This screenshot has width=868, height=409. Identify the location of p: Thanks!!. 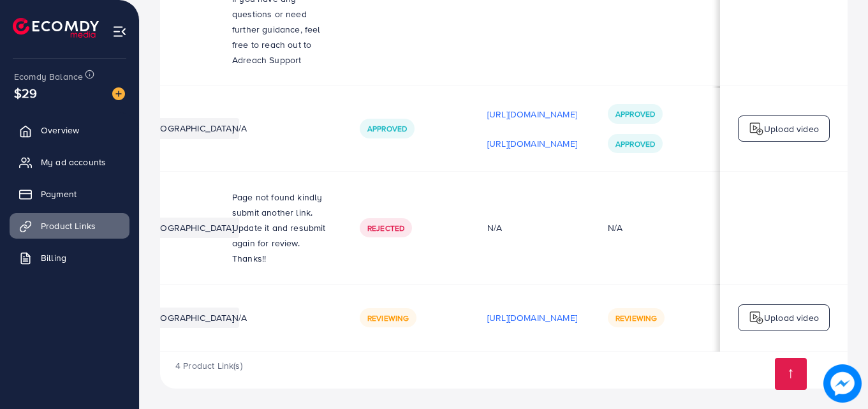
(280, 259).